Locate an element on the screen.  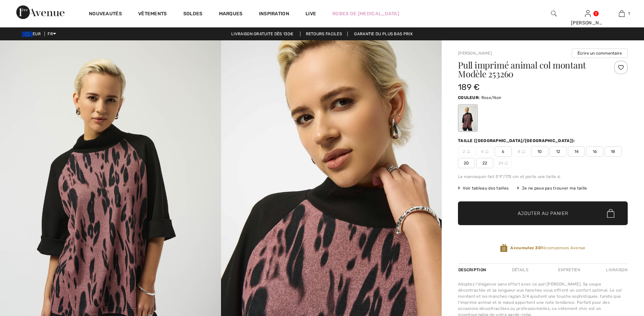
span: Récompenses Avenue is located at coordinates (547, 248).